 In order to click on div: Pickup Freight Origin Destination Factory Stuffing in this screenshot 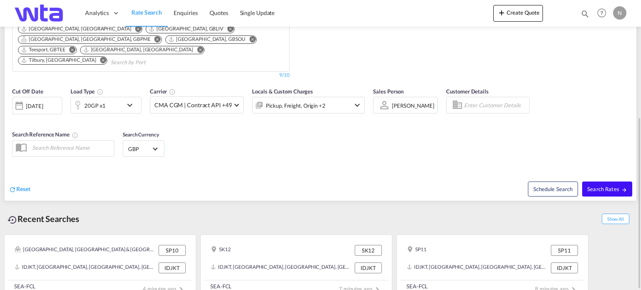, I will do `click(296, 106)`.